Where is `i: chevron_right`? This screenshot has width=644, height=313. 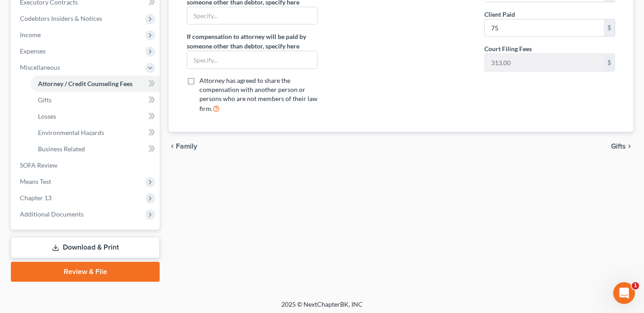
i: chevron_right is located at coordinates (630, 146).